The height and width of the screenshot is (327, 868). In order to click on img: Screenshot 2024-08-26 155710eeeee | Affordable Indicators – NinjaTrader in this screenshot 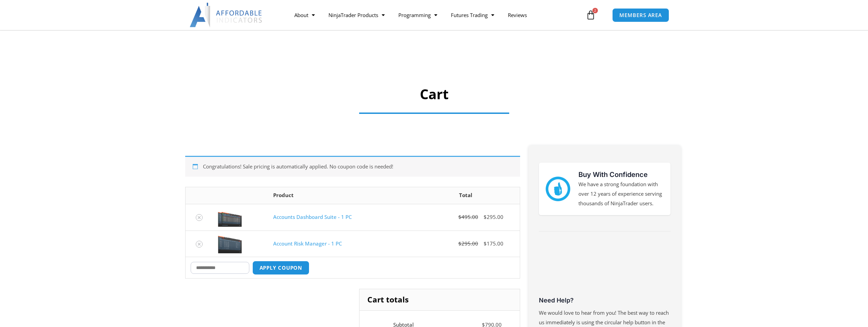, I will do `click(230, 217)`.